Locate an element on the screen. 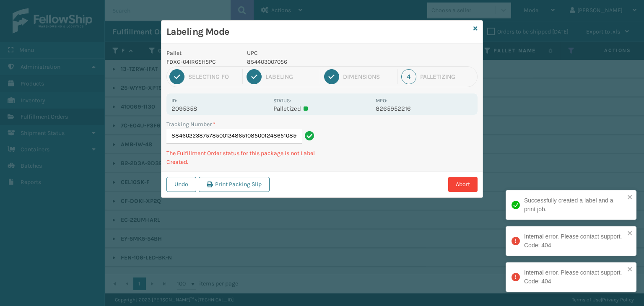 The image size is (644, 306). p: UPC is located at coordinates (309, 53).